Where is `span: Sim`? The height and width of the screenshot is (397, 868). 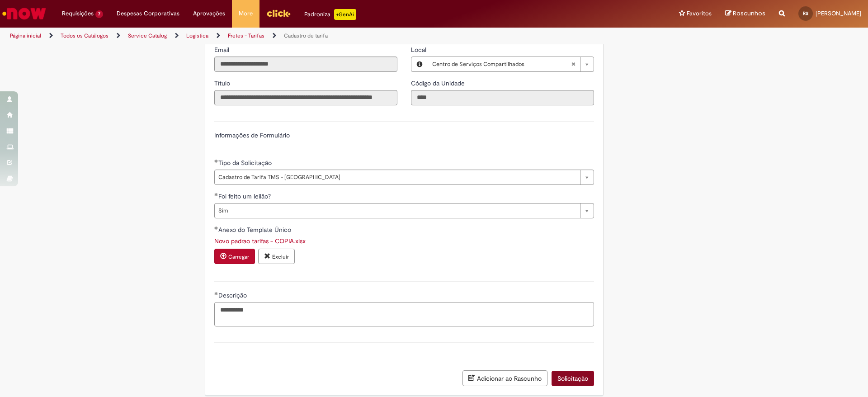
span: Sim is located at coordinates (397, 211).